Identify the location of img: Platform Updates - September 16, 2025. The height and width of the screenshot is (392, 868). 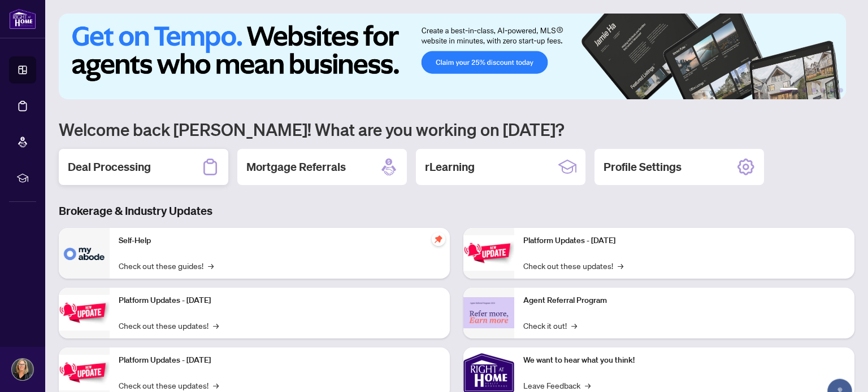
(84, 312).